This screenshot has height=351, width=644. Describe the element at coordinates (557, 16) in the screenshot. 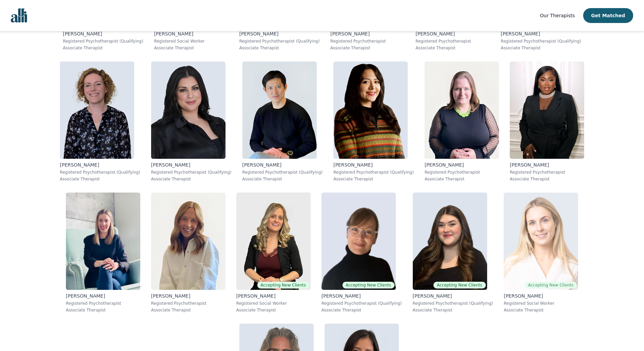

I see `a: Our Therapists` at that location.